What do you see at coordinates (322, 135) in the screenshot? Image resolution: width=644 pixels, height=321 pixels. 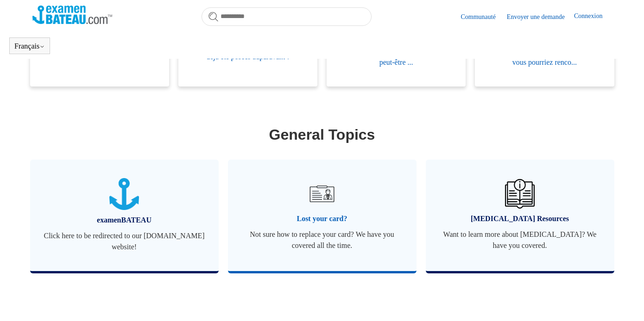 I see `h1: General Topics` at bounding box center [322, 135].